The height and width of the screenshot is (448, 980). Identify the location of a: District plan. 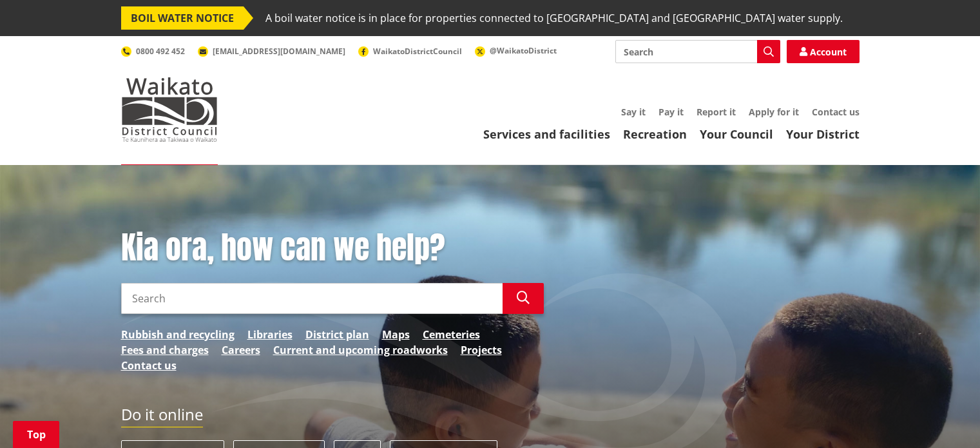
(337, 335).